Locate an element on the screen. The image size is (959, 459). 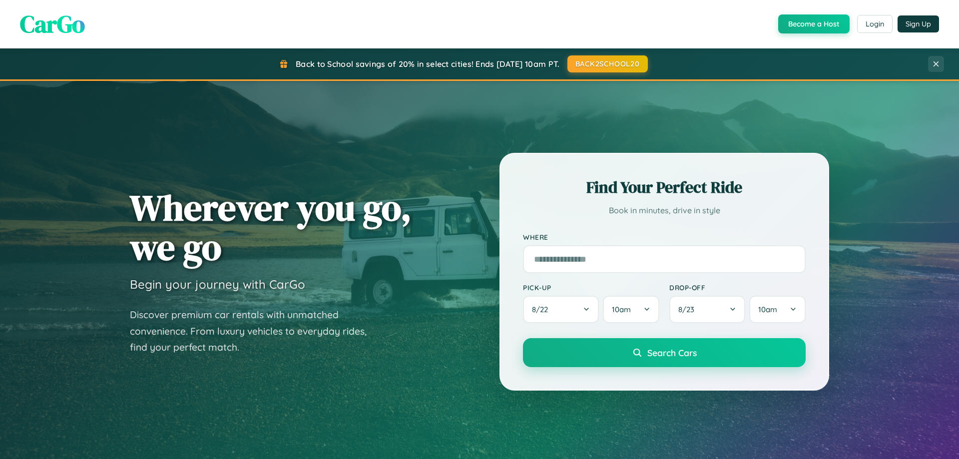
label: Where is located at coordinates (664, 237).